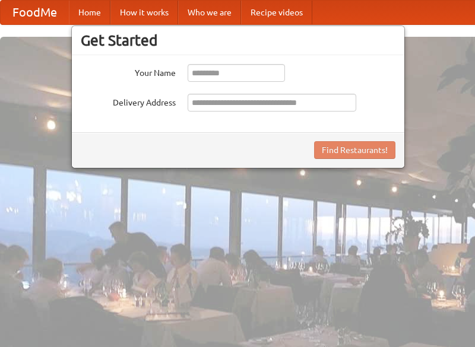  What do you see at coordinates (128, 101) in the screenshot?
I see `label: Delivery Address` at bounding box center [128, 101].